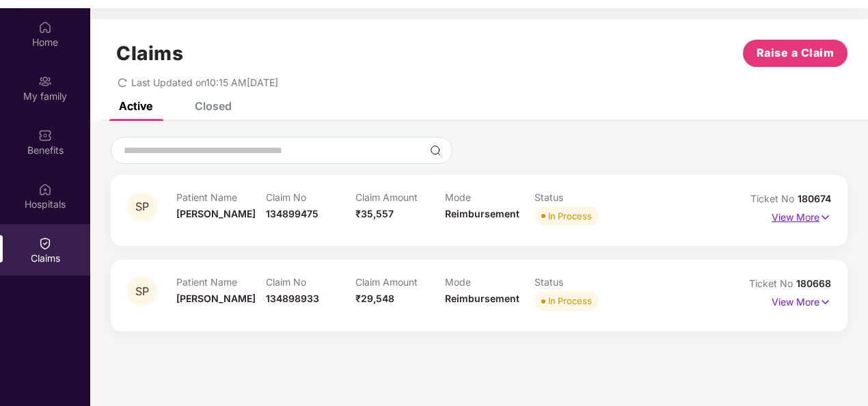 The height and width of the screenshot is (406, 868). I want to click on img: svg+xml;base64,PHN2ZyBpZD0iQmVuZWZpdHMiIHhtbG5zPSJodHRwOi8vd3d3LnczLm9yZy8yMDAwL3N2ZyIgd2lkdGg9Ij..., so click(45, 136).